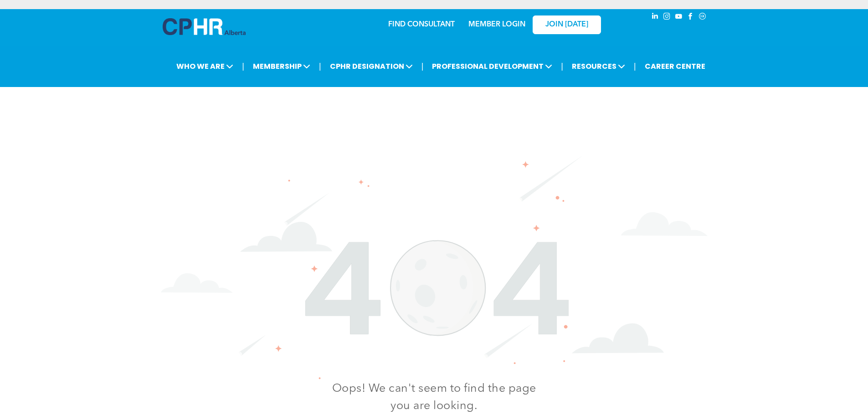 Image resolution: width=868 pixels, height=415 pixels. Describe the element at coordinates (204, 26) in the screenshot. I see `img: A blue and white logo for cp alberta` at that location.